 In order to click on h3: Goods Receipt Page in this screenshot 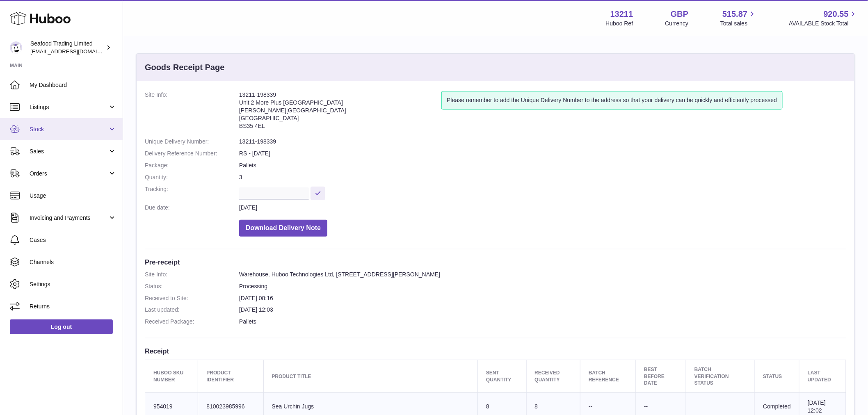, I will do `click(184, 67)`.